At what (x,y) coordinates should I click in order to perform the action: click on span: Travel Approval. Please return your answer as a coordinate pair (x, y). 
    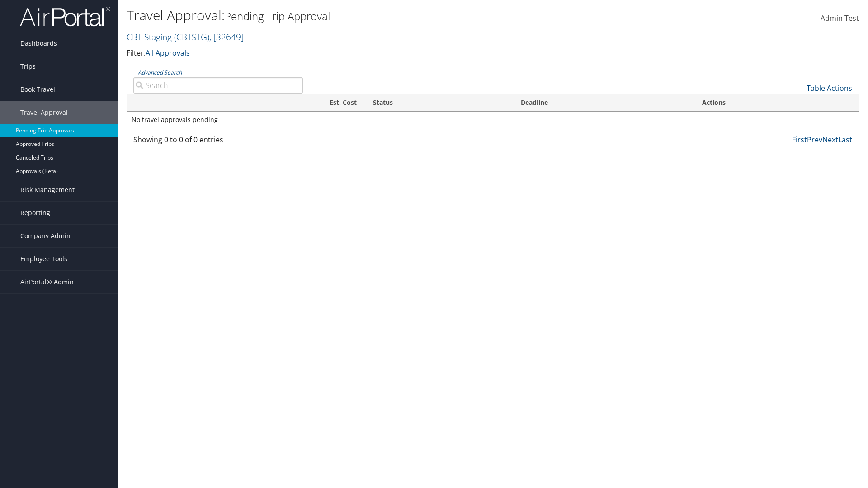
    Looking at the image, I should click on (44, 113).